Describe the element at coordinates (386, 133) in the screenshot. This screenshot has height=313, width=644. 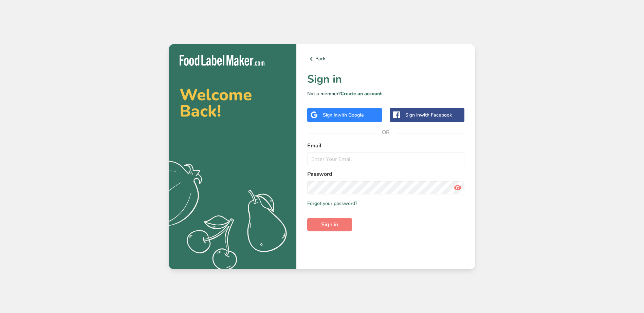
I see `span: OR` at that location.